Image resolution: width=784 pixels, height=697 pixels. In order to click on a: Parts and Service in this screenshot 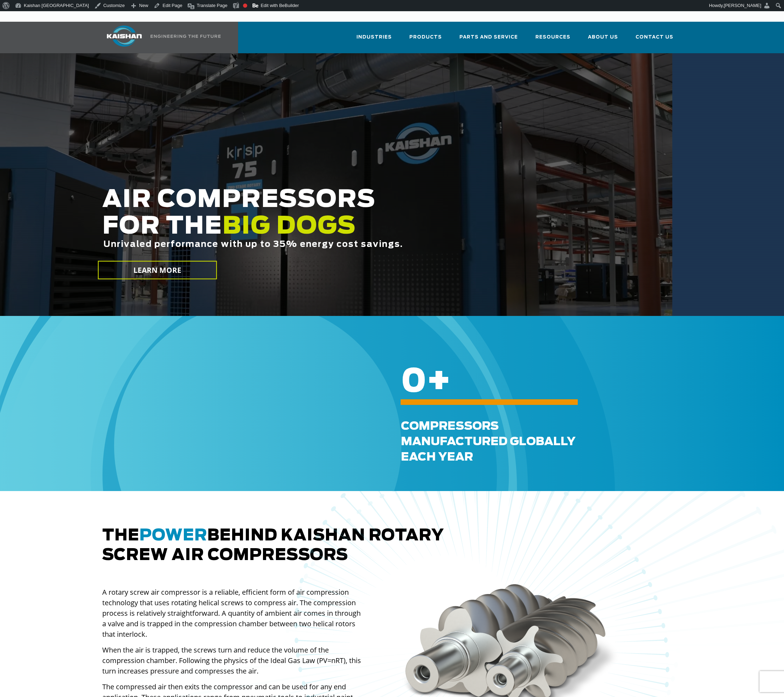, I will do `click(488, 40)`.